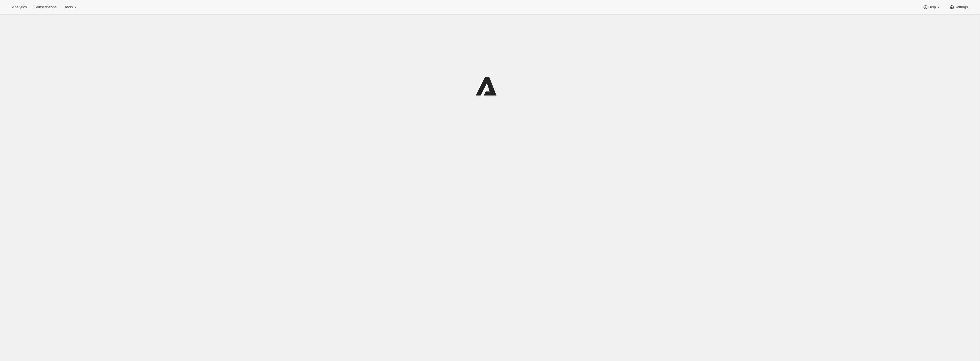 The height and width of the screenshot is (361, 980). Describe the element at coordinates (961, 7) in the screenshot. I see `span: Settings` at that location.